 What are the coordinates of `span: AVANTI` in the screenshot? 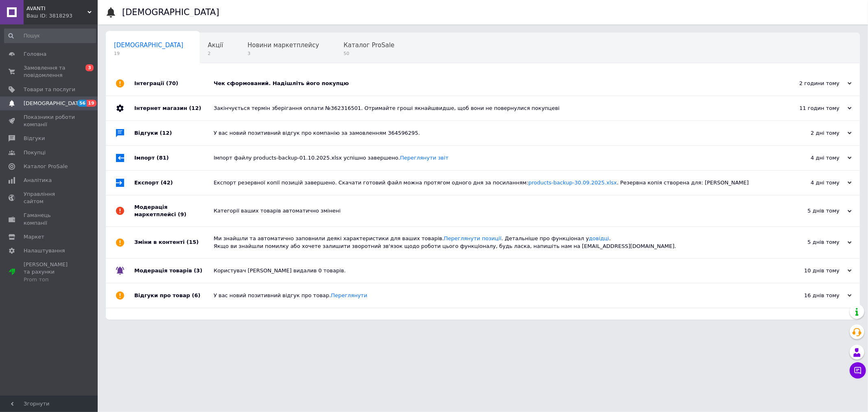 It's located at (57, 8).